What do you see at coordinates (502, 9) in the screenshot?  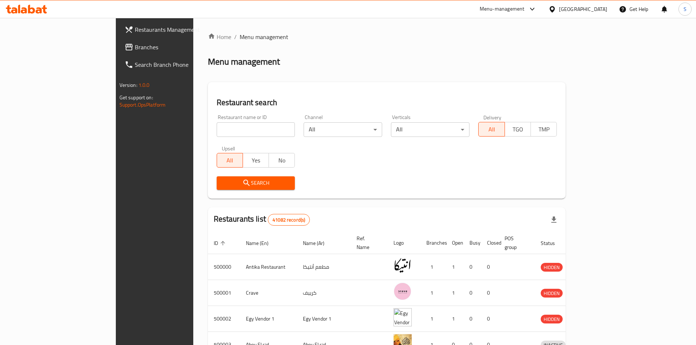 I see `div: Menu-management` at bounding box center [502, 9].